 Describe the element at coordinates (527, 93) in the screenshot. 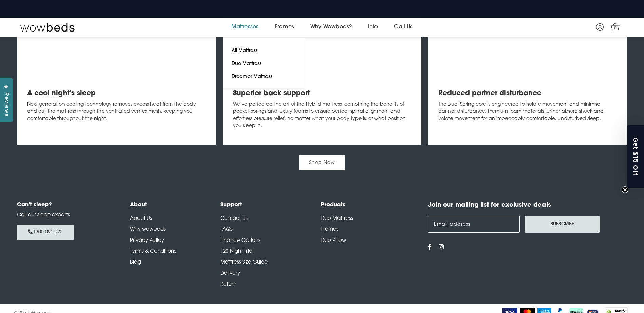

I see `h3: Reduced partner disturbance` at that location.